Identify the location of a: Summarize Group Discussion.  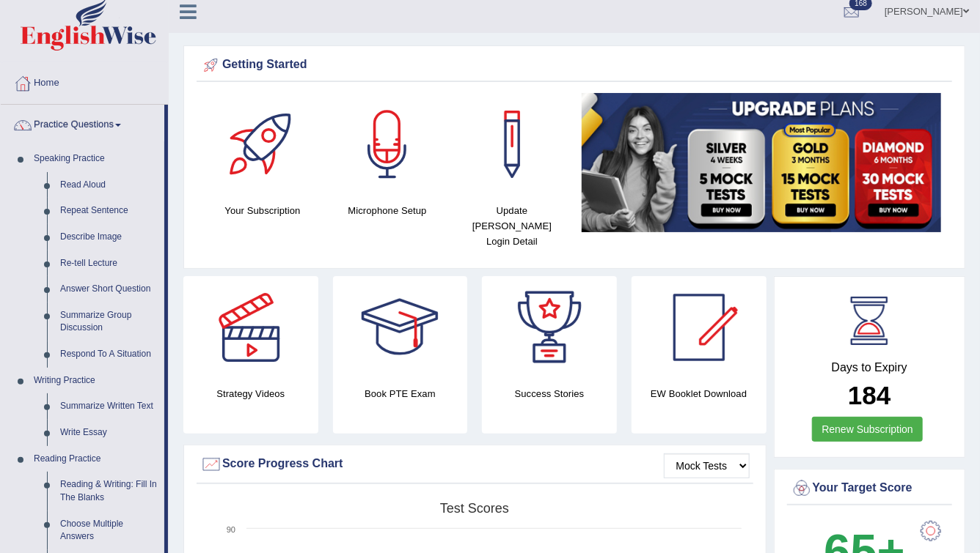
(108, 322).